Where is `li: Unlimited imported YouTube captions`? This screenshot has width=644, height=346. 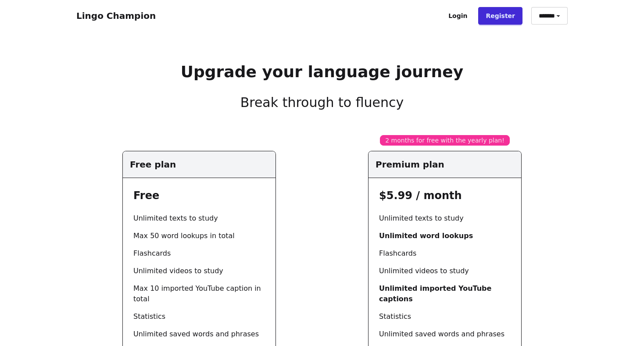
li: Unlimited imported YouTube captions is located at coordinates (445, 294).